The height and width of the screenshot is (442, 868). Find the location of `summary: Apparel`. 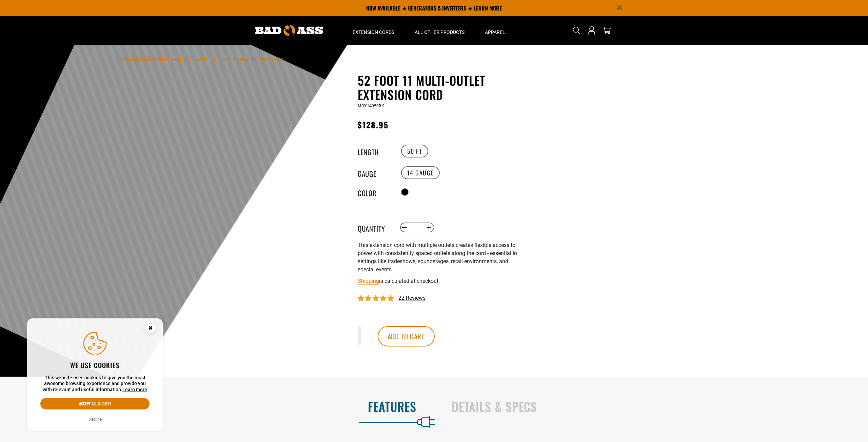

summary: Apparel is located at coordinates (495, 31).